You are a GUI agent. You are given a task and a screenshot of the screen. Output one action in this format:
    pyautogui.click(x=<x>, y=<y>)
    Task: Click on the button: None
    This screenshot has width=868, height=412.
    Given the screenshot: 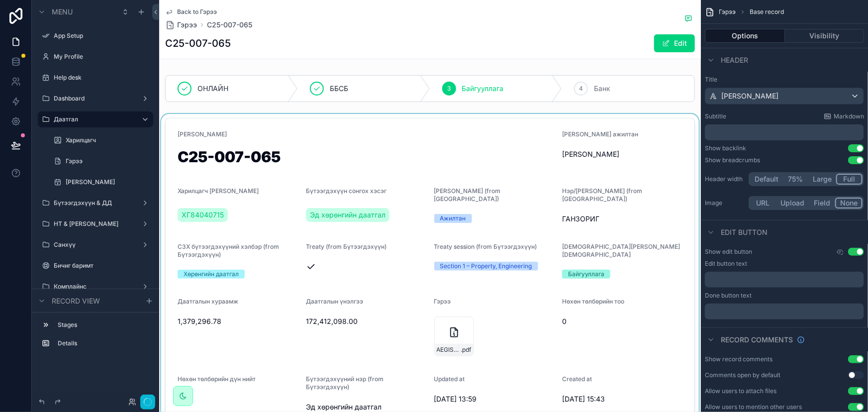 What is the action you would take?
    pyautogui.click(x=848, y=203)
    